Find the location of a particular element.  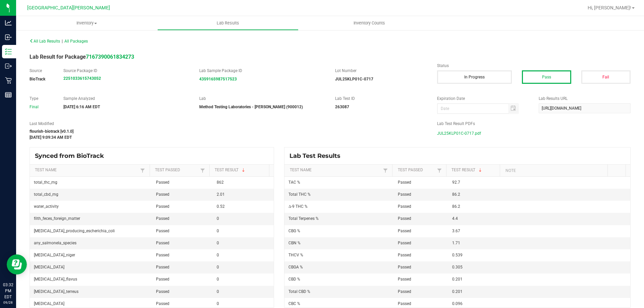

label: Type is located at coordinates (41, 98).